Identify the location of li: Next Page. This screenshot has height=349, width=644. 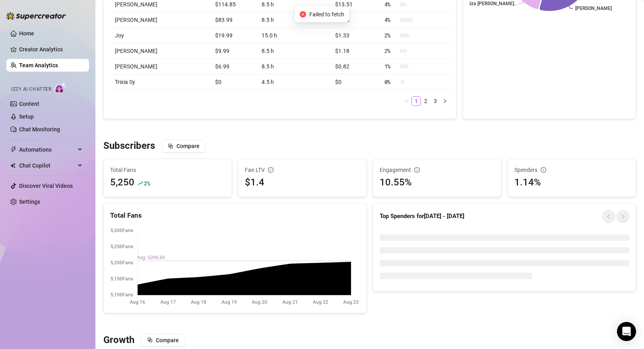
(445, 101).